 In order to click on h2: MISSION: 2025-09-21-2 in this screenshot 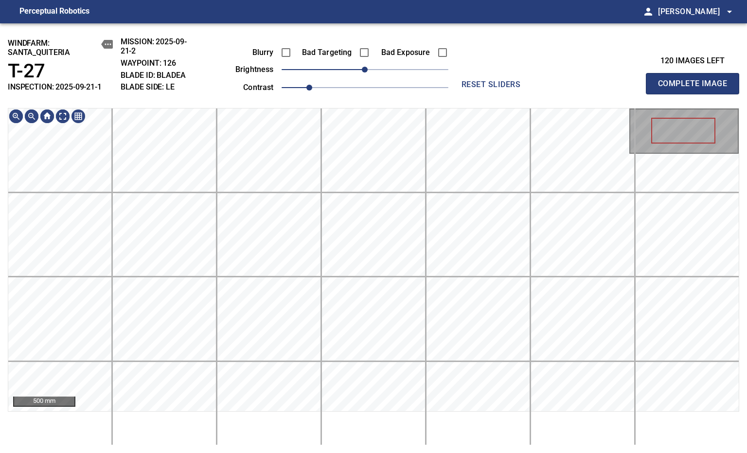, I will do `click(156, 46)`.